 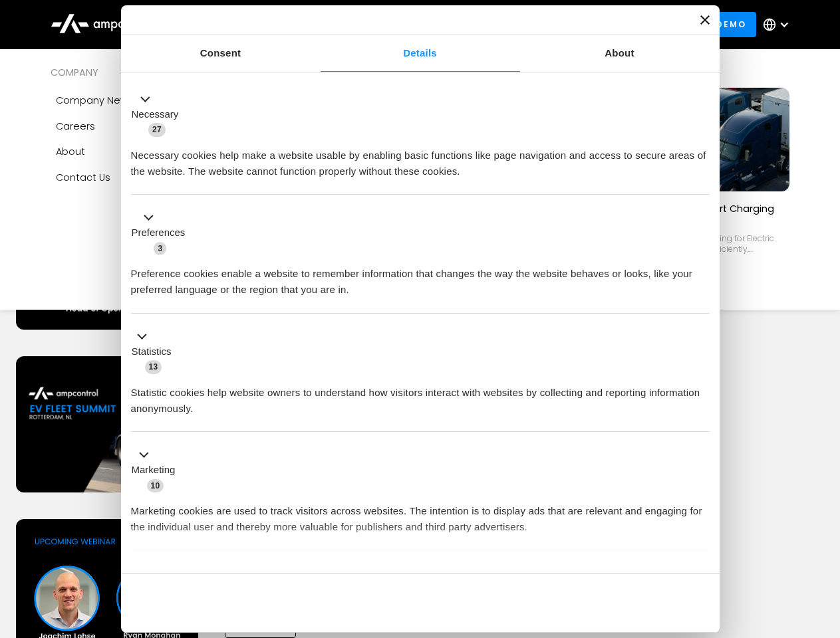 What do you see at coordinates (83, 177) in the screenshot?
I see `div: Contact Us` at bounding box center [83, 177].